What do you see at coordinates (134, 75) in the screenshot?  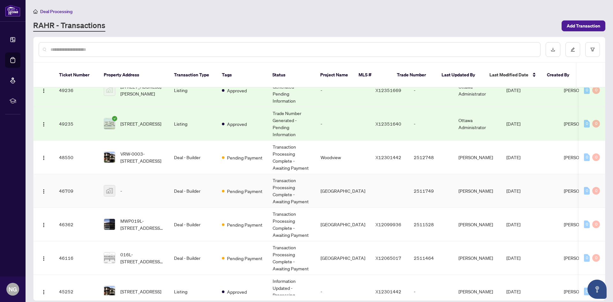 I see `th: Property Address` at bounding box center [134, 75].